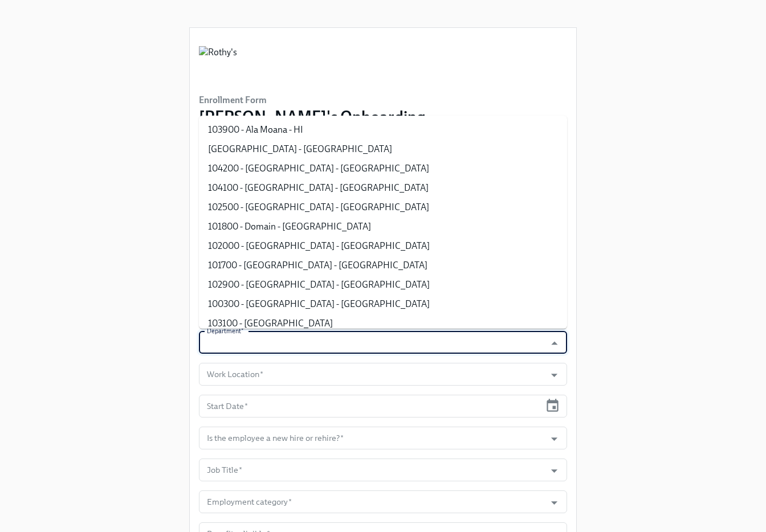 The height and width of the screenshot is (532, 766). I want to click on li: 103900 - Ala Moana - HI, so click(383, 130).